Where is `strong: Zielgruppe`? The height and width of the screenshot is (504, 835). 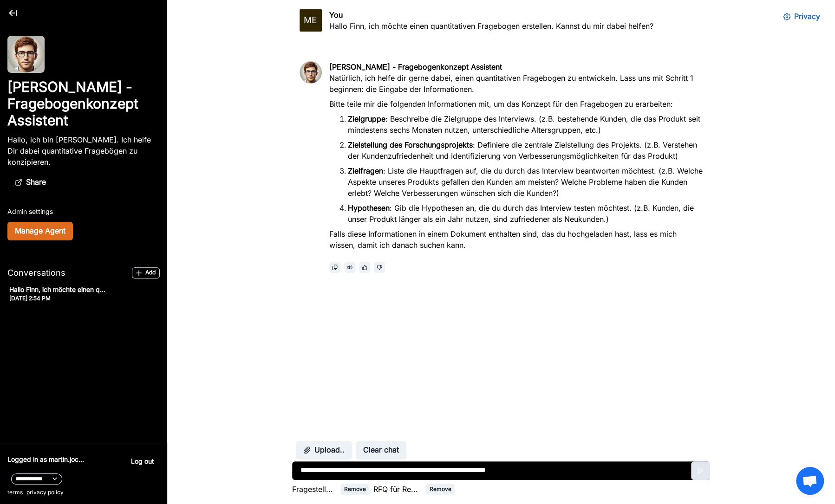 strong: Zielgruppe is located at coordinates (367, 119).